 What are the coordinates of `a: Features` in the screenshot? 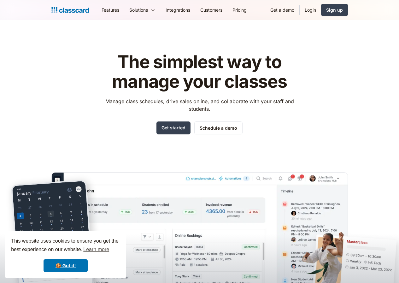 It's located at (110, 10).